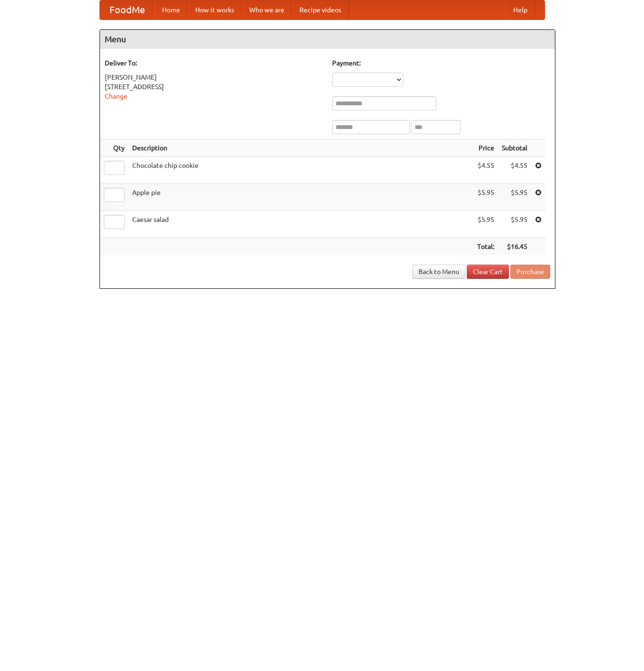  Describe the element at coordinates (321, 10) in the screenshot. I see `a: Recipe videos` at that location.